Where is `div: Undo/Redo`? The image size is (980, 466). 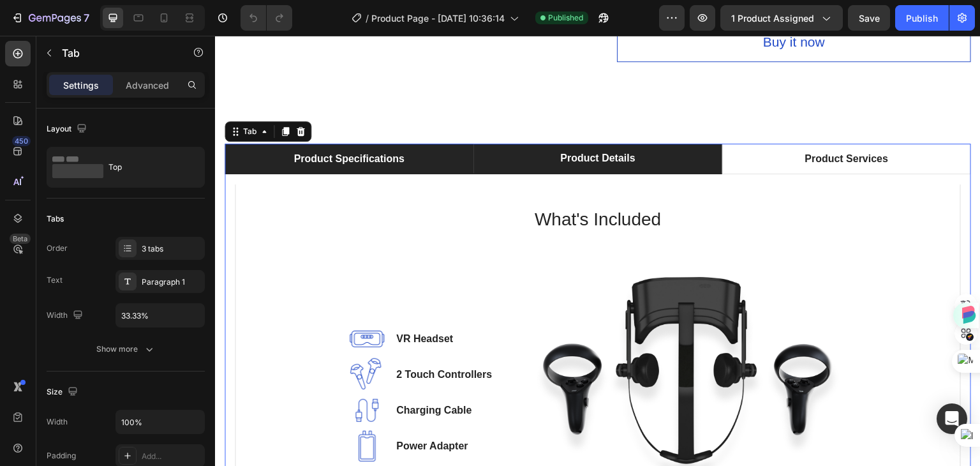 div: Undo/Redo is located at coordinates (266, 18).